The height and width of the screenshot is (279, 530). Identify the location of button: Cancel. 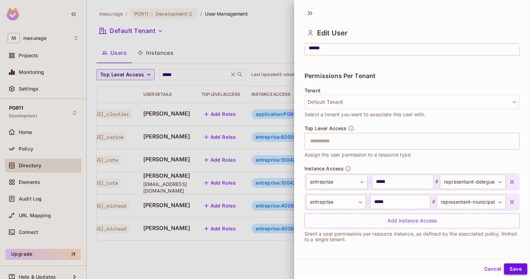
(493, 269).